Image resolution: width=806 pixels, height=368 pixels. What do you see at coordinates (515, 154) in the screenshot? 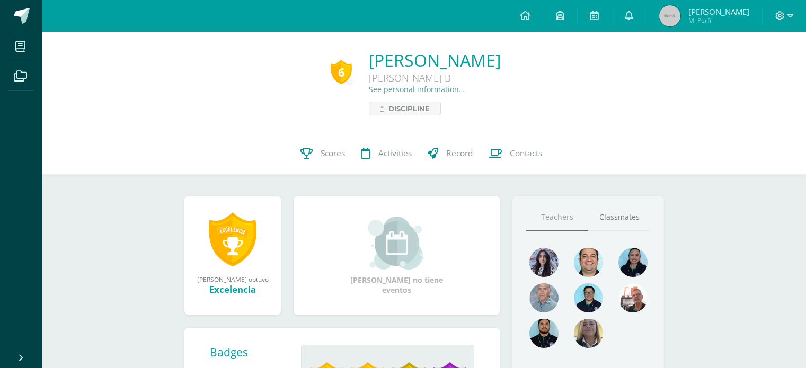
I see `a: Contacts` at bounding box center [515, 154].